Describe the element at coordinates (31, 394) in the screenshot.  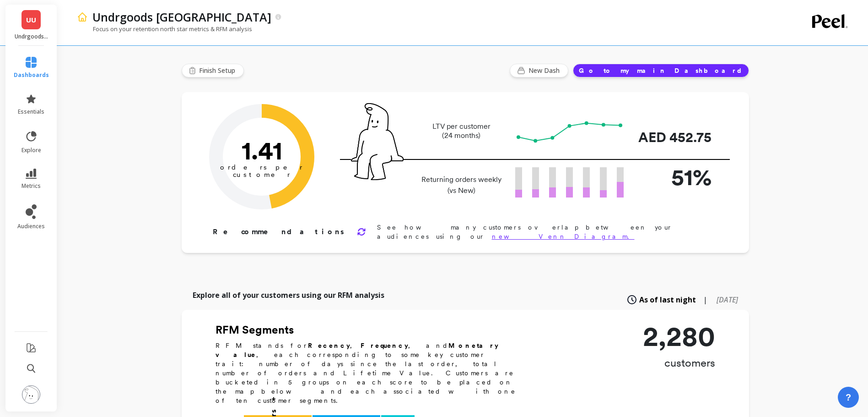
I see `img: profile picture` at that location.